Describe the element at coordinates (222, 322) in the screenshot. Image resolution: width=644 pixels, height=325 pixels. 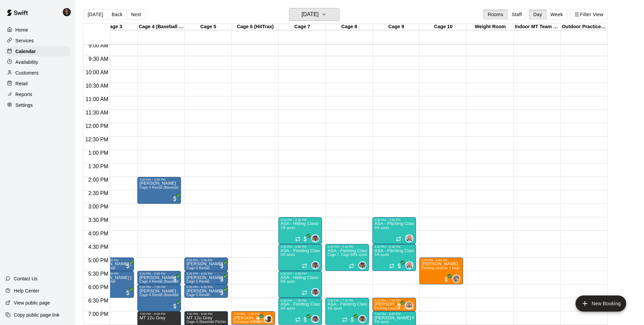
I see `span: Cage 4 (Baseball Pitching Machine), Cage 5` at that location.